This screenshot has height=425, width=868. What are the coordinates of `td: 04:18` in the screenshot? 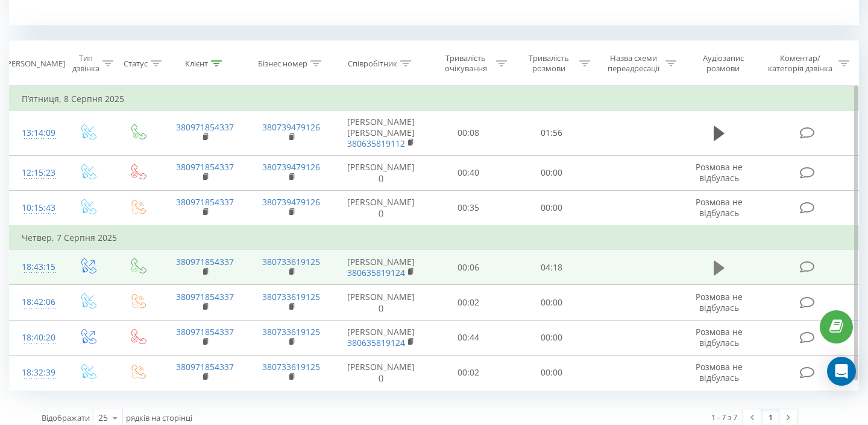 It's located at (552, 268).